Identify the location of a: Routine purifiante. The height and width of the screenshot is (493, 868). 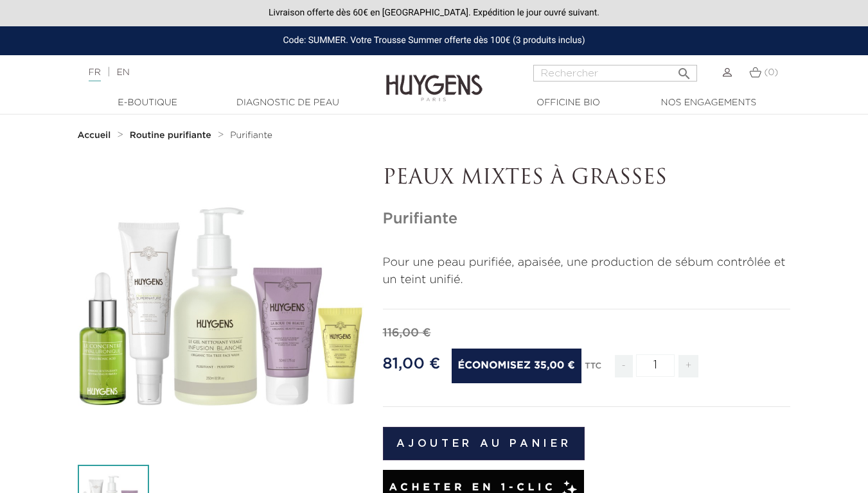
(172, 136).